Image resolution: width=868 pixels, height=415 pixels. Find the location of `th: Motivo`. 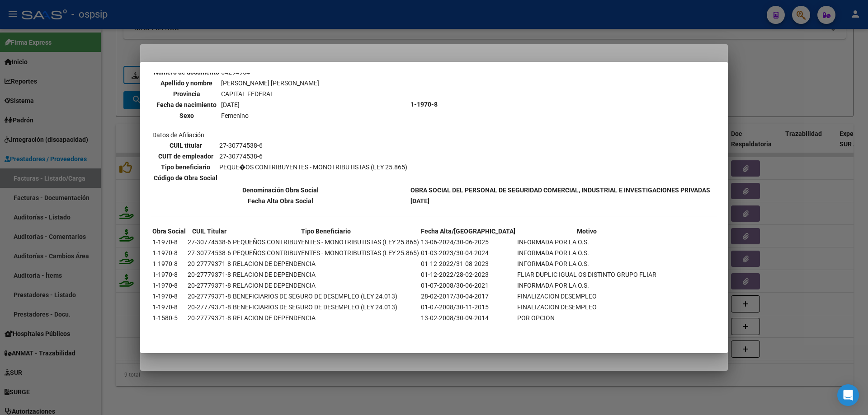

th: Motivo is located at coordinates (587, 232).